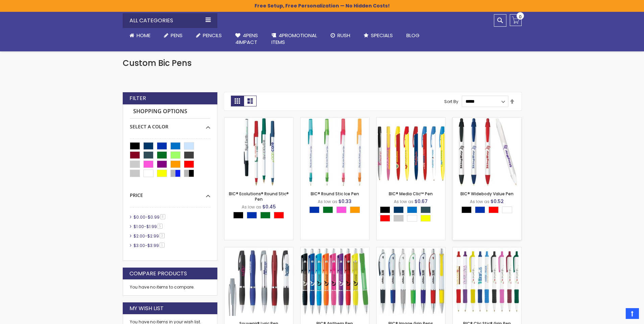 Image resolution: width=644 pixels, height=324 pixels. Describe the element at coordinates (451, 101) in the screenshot. I see `label: Sort By` at that location.